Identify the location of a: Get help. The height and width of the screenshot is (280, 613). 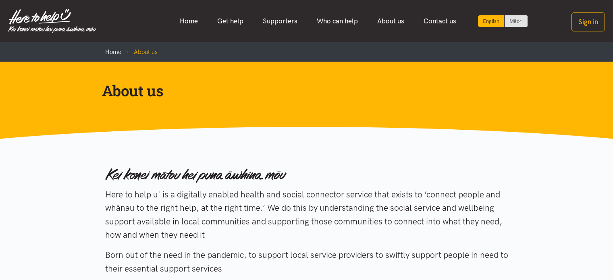
(230, 21).